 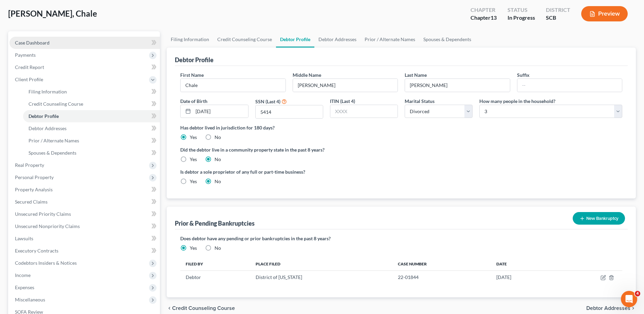 I want to click on span: Codebtors Insiders & Notices, so click(x=46, y=263).